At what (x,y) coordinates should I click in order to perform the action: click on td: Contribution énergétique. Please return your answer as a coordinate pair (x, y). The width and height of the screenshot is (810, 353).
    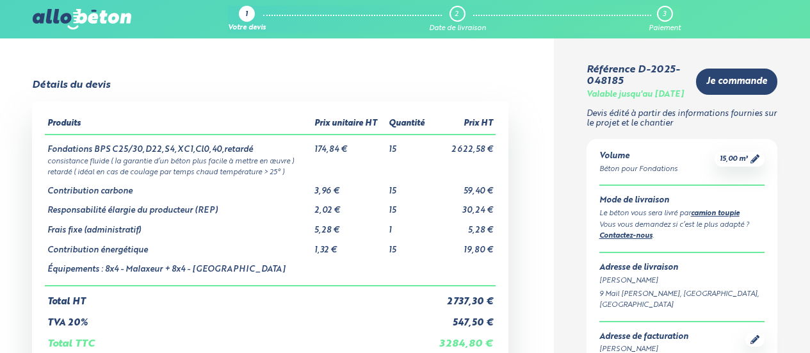
    Looking at the image, I should click on (178, 245).